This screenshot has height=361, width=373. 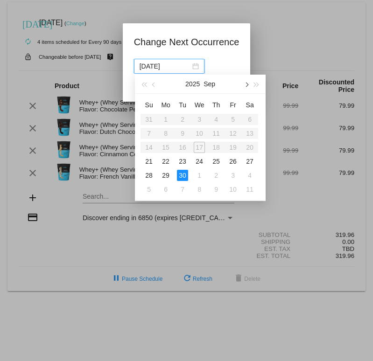 I want to click on div: 21, so click(x=149, y=162).